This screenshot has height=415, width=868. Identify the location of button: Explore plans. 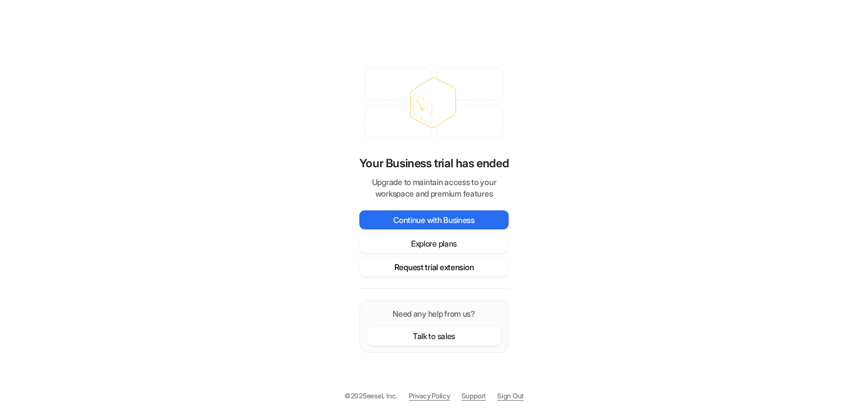
(434, 243).